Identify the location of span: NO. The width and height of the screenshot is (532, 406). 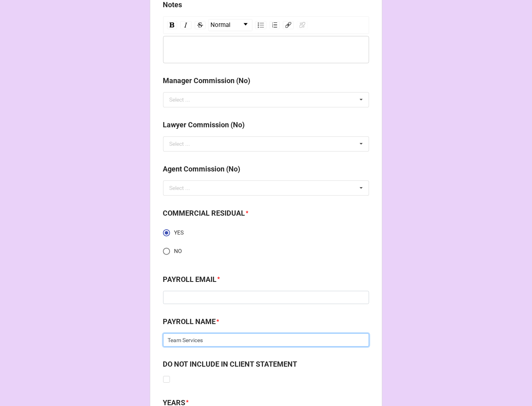
(178, 251).